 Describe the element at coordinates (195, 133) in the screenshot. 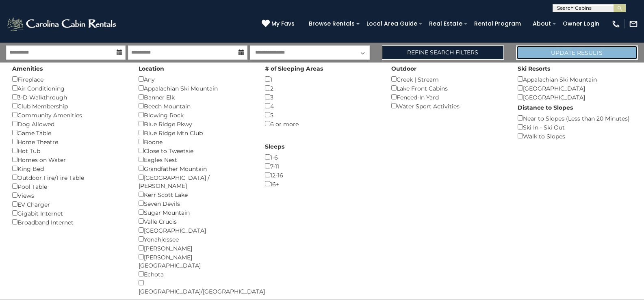

I see `div: Blue Ridge Mtn Club` at that location.